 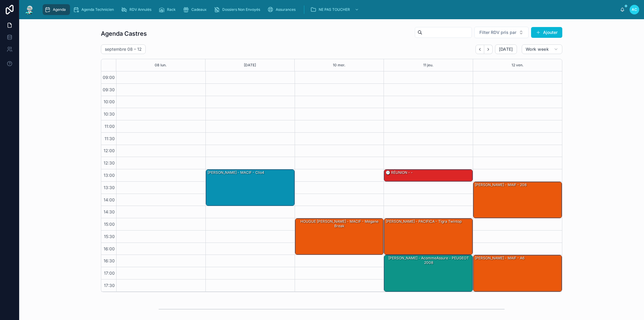 What do you see at coordinates (95, 10) in the screenshot?
I see `a: Agenda Technicien` at bounding box center [95, 10].